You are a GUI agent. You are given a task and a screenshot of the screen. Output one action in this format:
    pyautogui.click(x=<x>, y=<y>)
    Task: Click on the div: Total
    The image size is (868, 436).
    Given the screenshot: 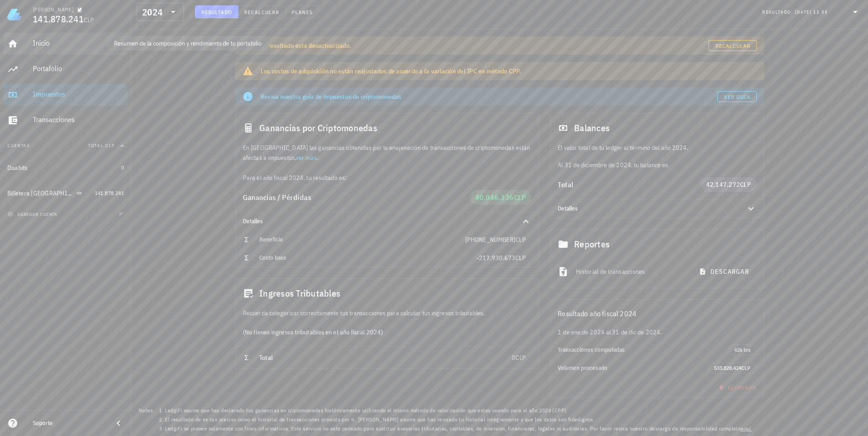 What is the action you would take?
    pyautogui.click(x=629, y=185)
    